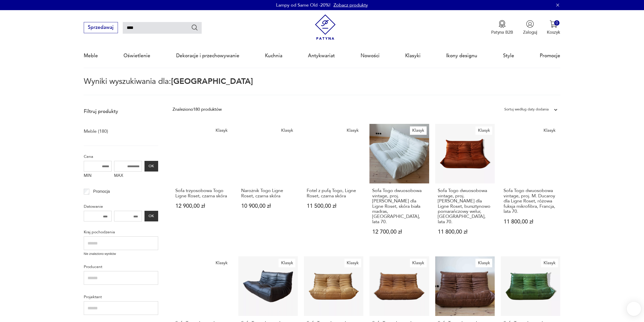 The width and height of the screenshot is (644, 322). I want to click on p: Wyniki wyszukiwania dla:, so click(322, 87).